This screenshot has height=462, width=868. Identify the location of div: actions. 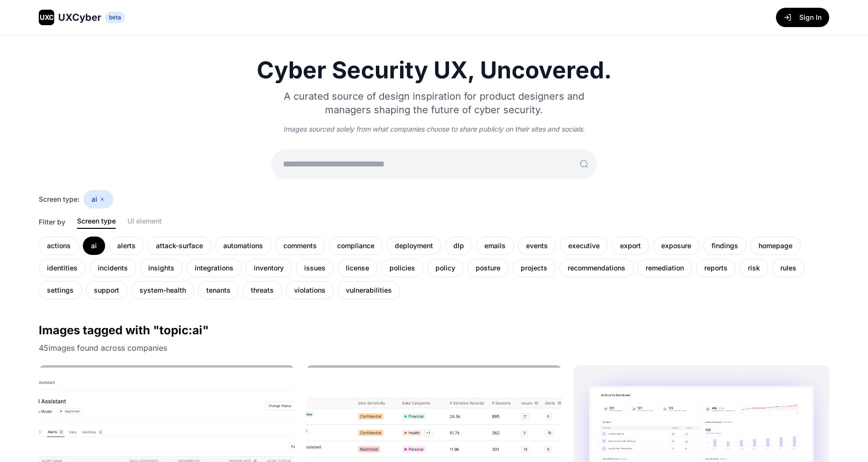
(58, 246).